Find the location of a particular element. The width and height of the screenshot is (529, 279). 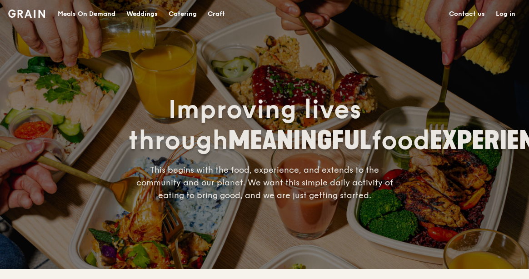

img: Grain is located at coordinates (26, 14).